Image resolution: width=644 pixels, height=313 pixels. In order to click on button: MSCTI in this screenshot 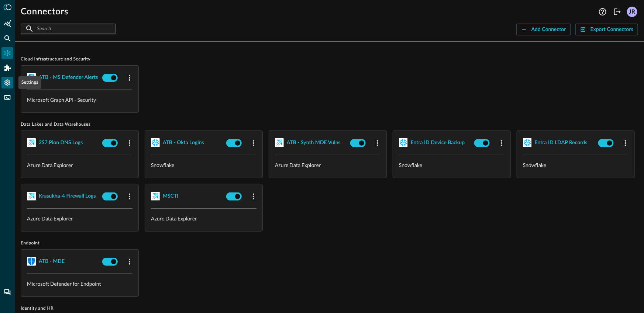, I will do `click(170, 196)`.